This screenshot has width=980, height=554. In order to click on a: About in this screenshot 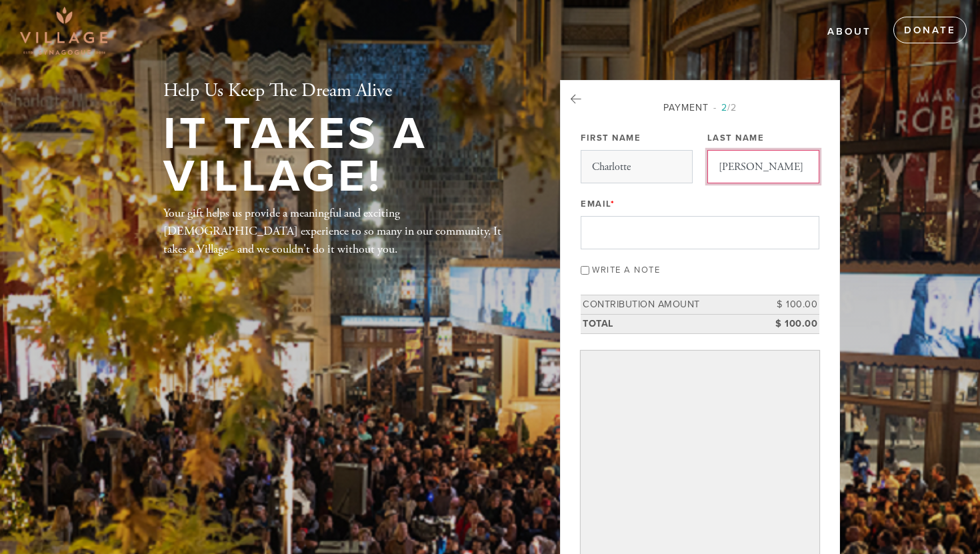, I will do `click(850, 32)`.